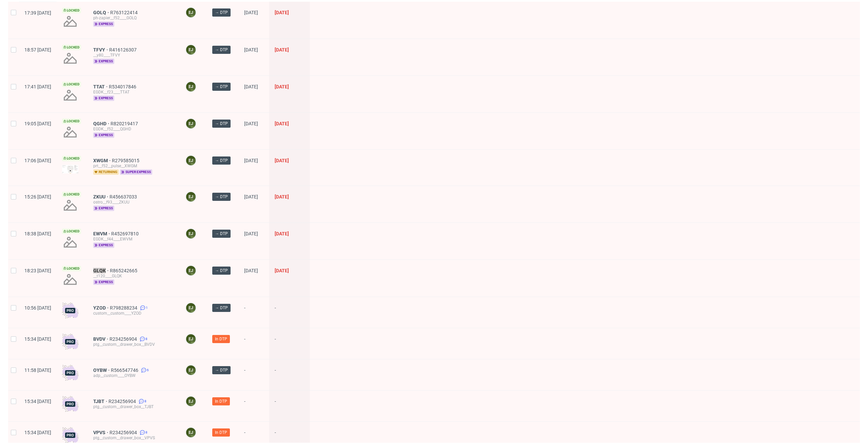 The width and height of the screenshot is (868, 443). I want to click on span: QGHD, so click(102, 123).